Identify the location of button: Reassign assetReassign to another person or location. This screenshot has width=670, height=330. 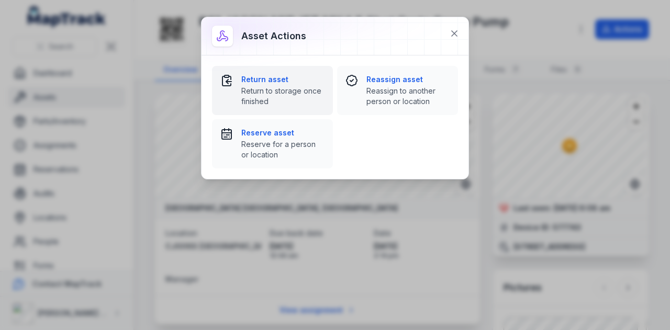
(397, 91).